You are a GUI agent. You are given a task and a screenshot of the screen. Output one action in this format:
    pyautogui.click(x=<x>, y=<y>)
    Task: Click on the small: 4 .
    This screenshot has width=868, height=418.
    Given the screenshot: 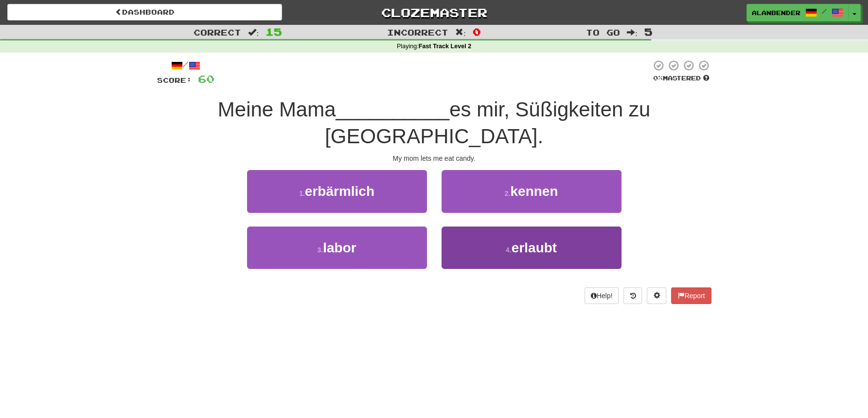 What is the action you would take?
    pyautogui.click(x=509, y=250)
    